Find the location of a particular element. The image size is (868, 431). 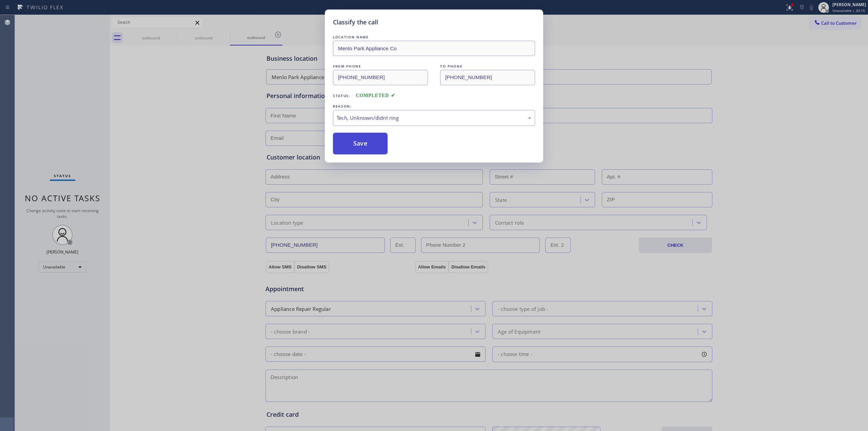

span: COMPLETED is located at coordinates (376, 95).